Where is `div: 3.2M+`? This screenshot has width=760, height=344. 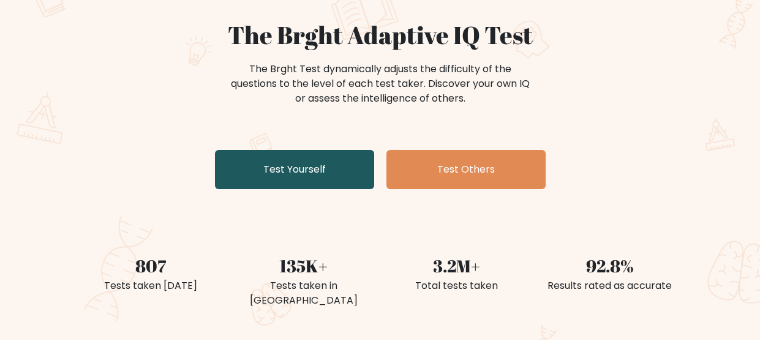 div: 3.2M+ is located at coordinates (457, 266).